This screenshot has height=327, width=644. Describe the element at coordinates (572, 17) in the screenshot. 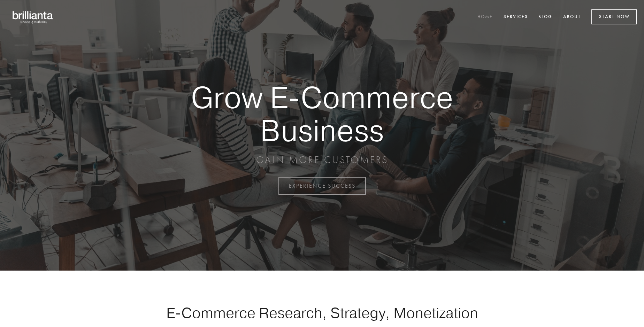

I see `a: About` at that location.